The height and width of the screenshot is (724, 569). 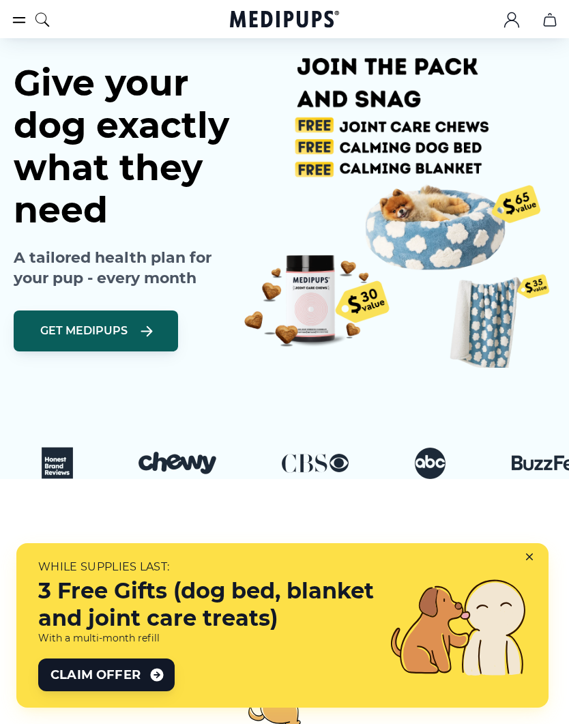 What do you see at coordinates (96, 331) in the screenshot?
I see `button: Get Medipups` at bounding box center [96, 331].